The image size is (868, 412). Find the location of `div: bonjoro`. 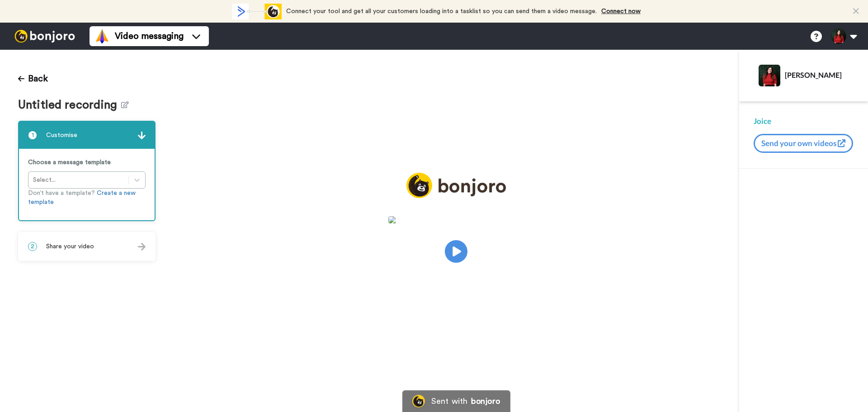

div: bonjoro is located at coordinates (486, 401).